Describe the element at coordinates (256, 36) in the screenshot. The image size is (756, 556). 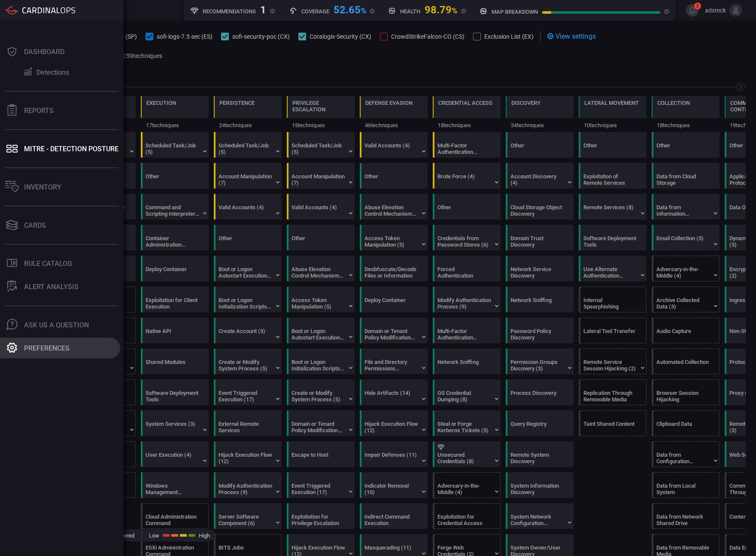
I see `button: sofi-security-poc (CX)` at that location.